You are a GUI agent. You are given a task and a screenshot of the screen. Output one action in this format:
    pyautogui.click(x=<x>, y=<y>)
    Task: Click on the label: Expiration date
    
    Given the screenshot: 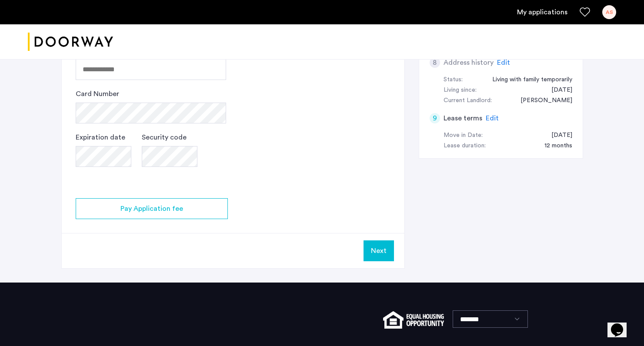 What is the action you would take?
    pyautogui.click(x=100, y=137)
    